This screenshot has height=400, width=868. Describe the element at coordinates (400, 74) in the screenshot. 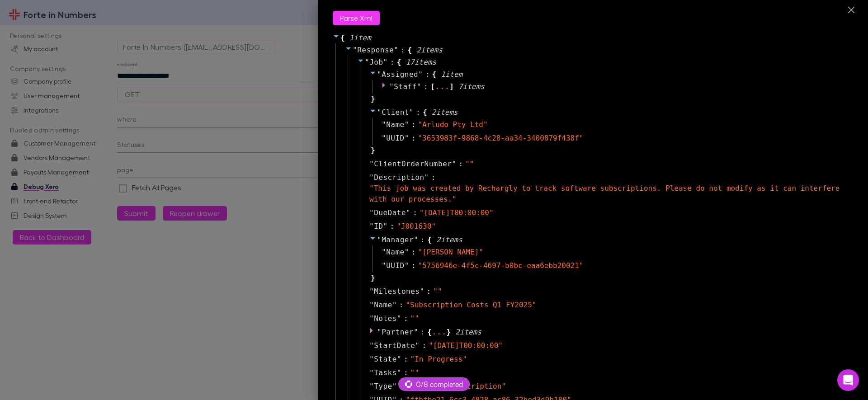

I see `span: Assigned` at that location.